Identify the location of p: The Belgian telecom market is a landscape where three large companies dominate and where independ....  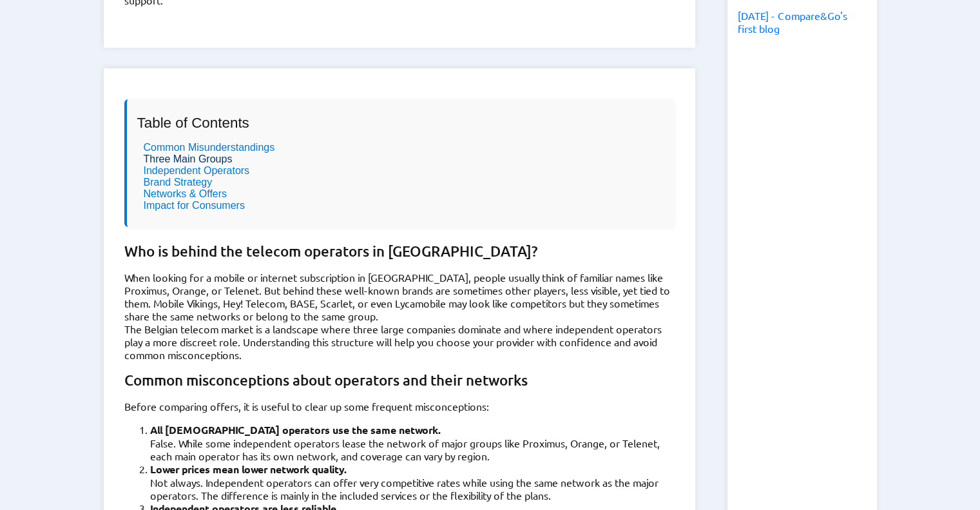
(399, 341).